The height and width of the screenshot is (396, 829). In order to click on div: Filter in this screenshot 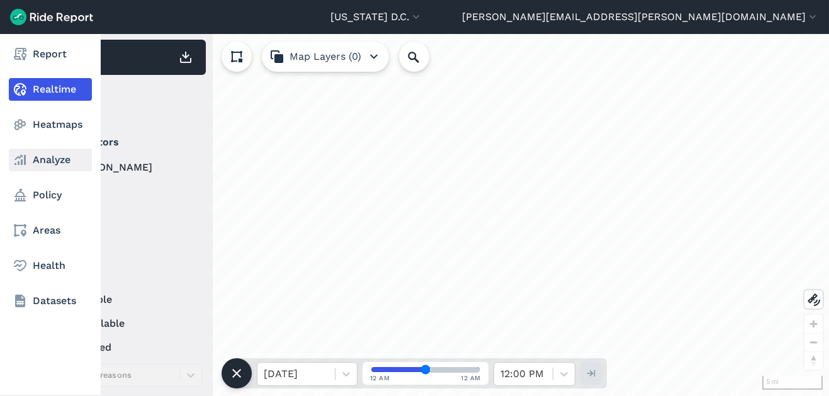, I will do `click(126, 100)`.